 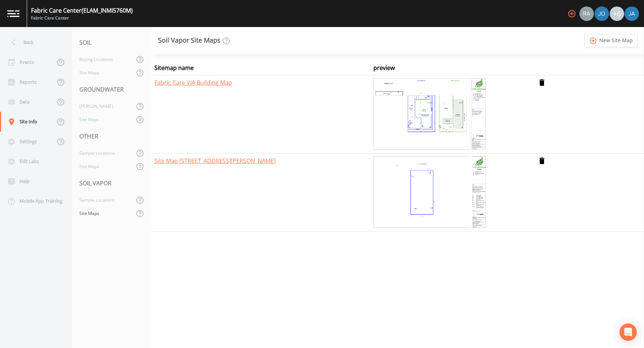 What do you see at coordinates (587, 13) in the screenshot?
I see `img: 7493944169e4cb9b715a099ebe515ac2` at bounding box center [587, 13].